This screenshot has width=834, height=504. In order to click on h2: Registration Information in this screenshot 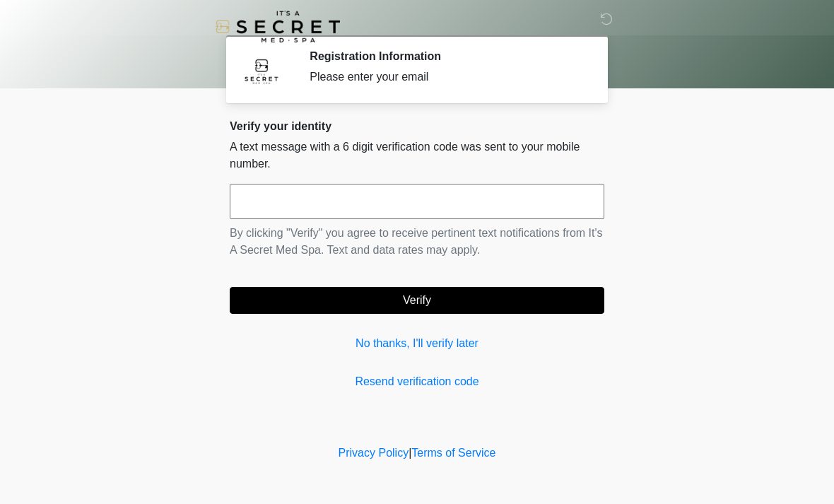, I will do `click(446, 56)`.